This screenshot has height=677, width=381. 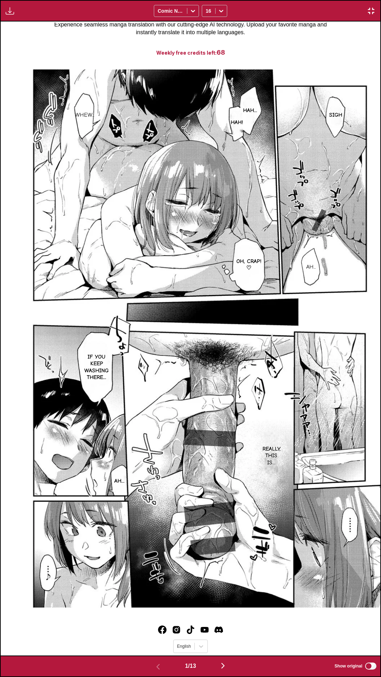 What do you see at coordinates (223, 666) in the screenshot?
I see `img: Next page` at bounding box center [223, 666].